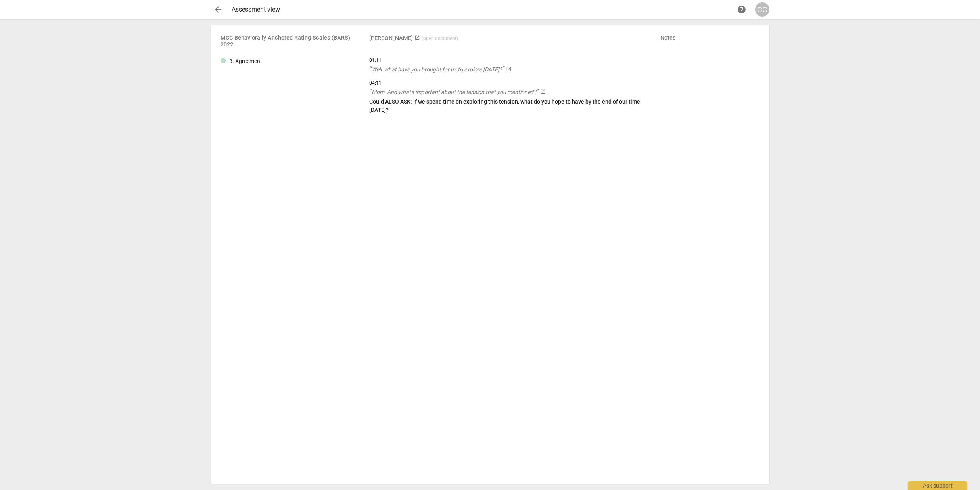 This screenshot has width=980, height=490. What do you see at coordinates (511, 83) in the screenshot?
I see `span: 04:11` at bounding box center [511, 83].